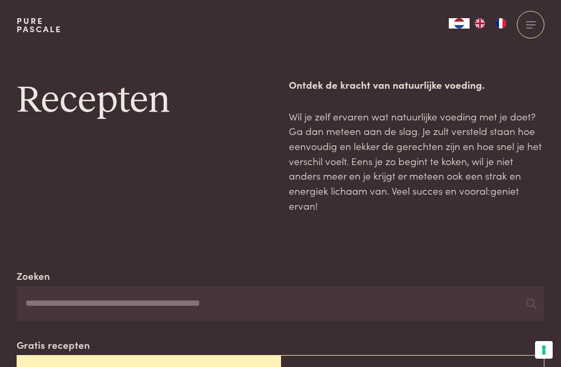 This screenshot has width=561, height=367. Describe the element at coordinates (480, 23) in the screenshot. I see `aside: Language selected: Nederlands` at that location.